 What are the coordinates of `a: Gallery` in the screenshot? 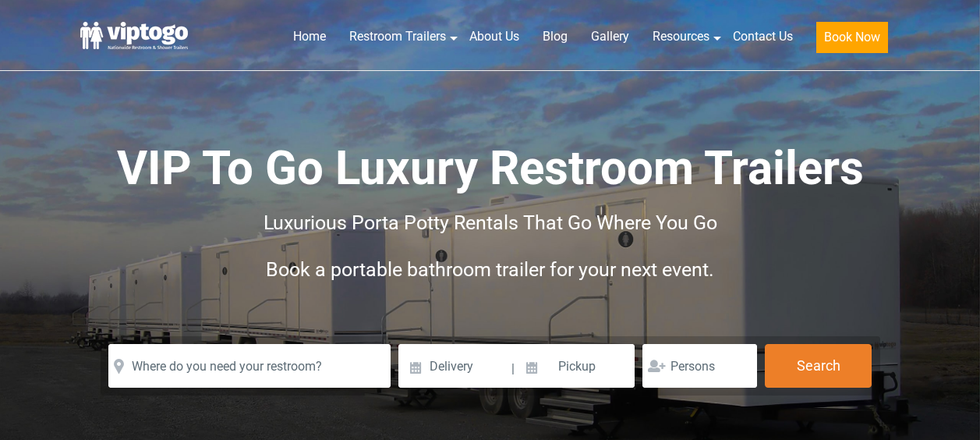 It's located at (610, 37).